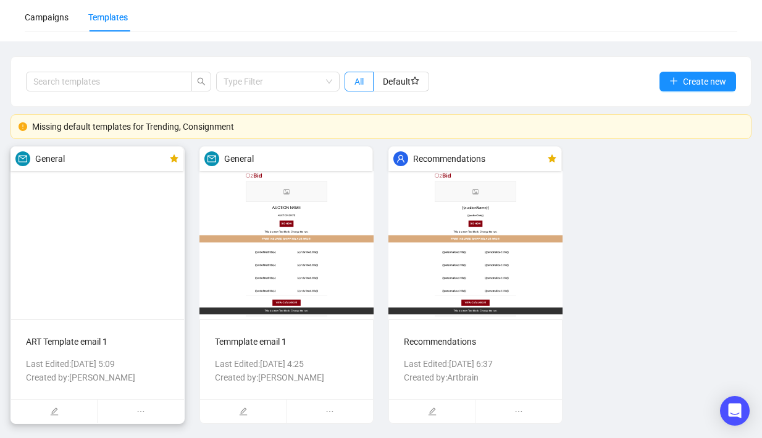  What do you see at coordinates (98, 342) in the screenshot?
I see `p: ART Template email 1` at bounding box center [98, 342].